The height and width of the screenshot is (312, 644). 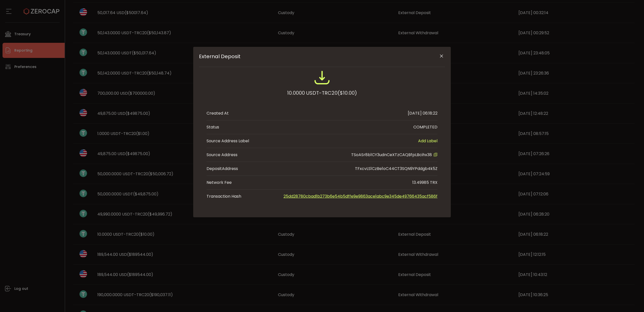 What do you see at coordinates (322, 93) in the screenshot?
I see `div: 10.0000 USDT-TRC20` at bounding box center [322, 93].